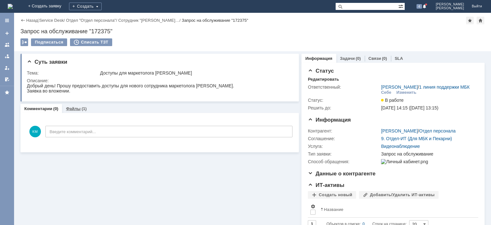 This screenshot has height=225, width=491. Describe the element at coordinates (51, 20) in the screenshot. I see `a: Service Desk` at that location.